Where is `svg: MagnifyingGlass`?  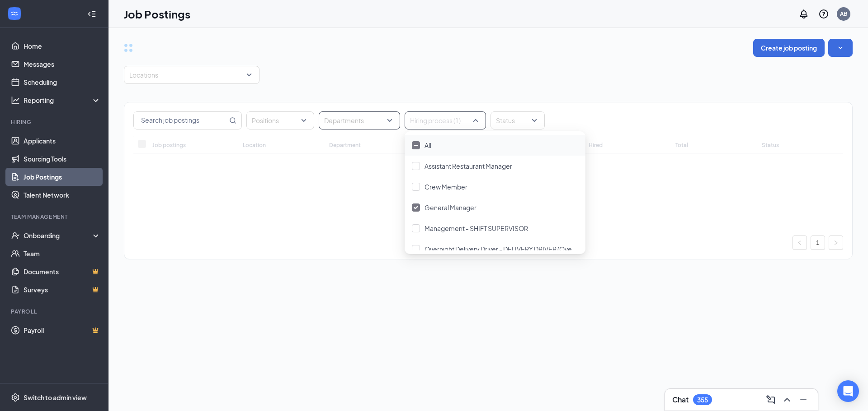 svg: MagnifyingGlass is located at coordinates (233, 121).